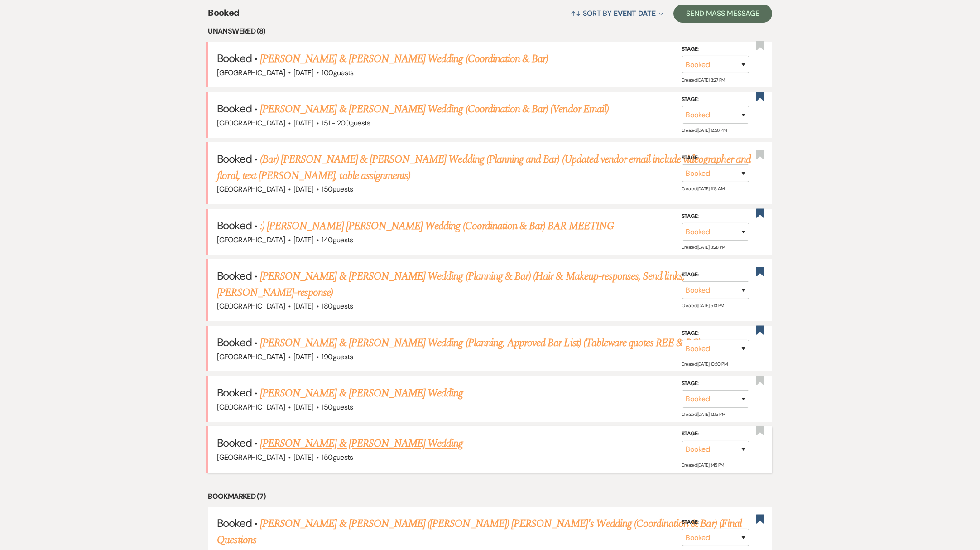 This screenshot has width=980, height=550. I want to click on span: 140 guests, so click(337, 240).